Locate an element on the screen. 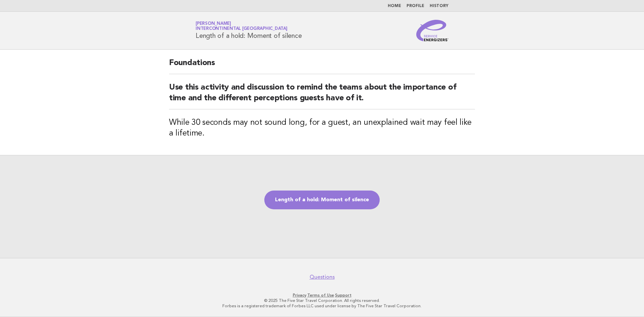 The height and width of the screenshot is (317, 644). a: Length of a hold: Moment of silence is located at coordinates (322, 200).